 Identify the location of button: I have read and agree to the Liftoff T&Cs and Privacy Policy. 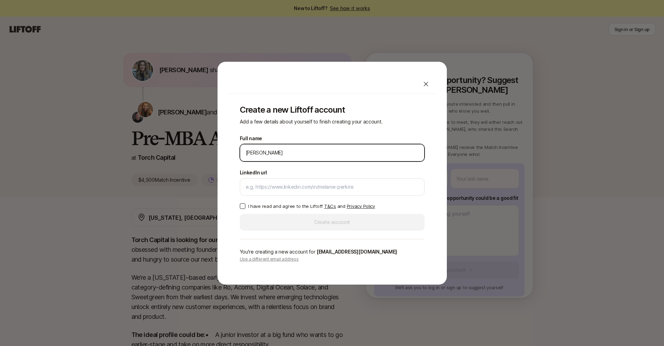
(243, 206).